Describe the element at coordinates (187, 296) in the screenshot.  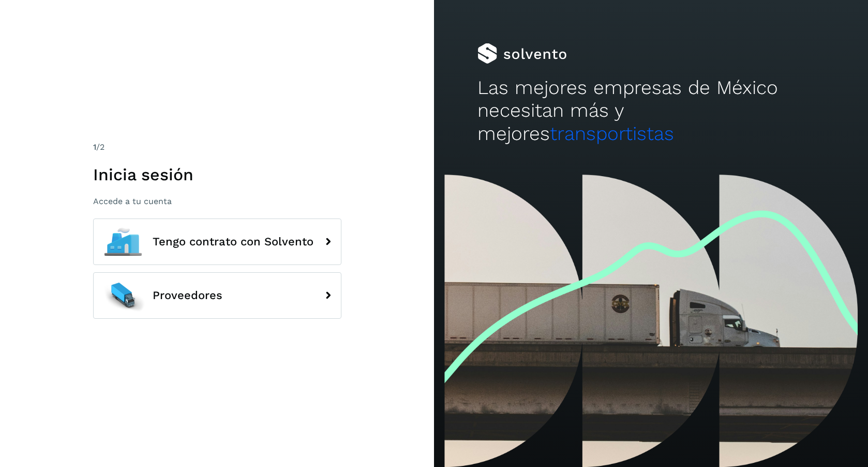
I see `span: Proveedores` at that location.